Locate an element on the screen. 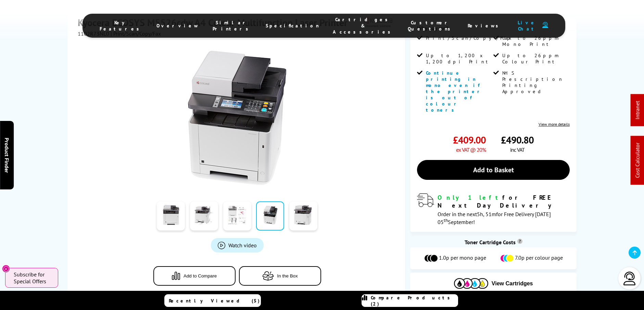 Image resolution: width=644 pixels, height=310 pixels. span: NHS Prescription Printing Approved is located at coordinates (535, 82).